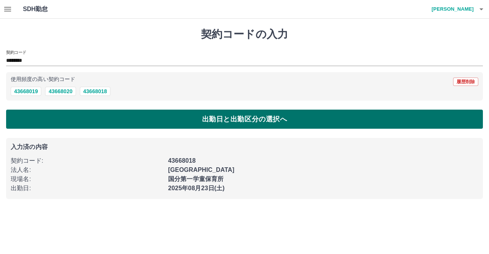  What do you see at coordinates (95, 91) in the screenshot?
I see `button: 43668018` at bounding box center [95, 91].